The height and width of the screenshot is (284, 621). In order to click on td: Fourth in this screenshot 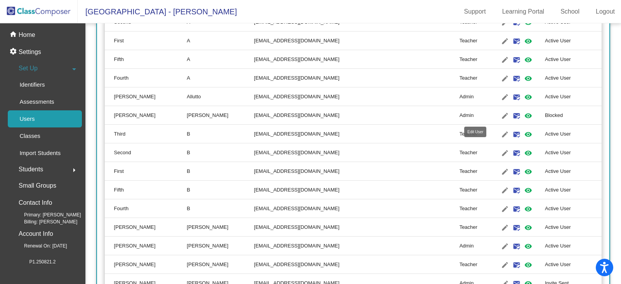, I will do `click(146, 78)`.